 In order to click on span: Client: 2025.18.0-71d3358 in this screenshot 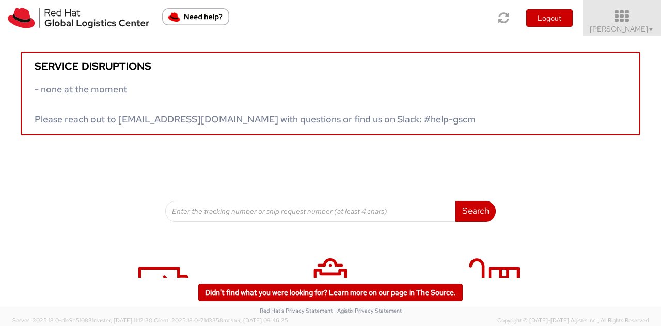, I will do `click(221, 320)`.